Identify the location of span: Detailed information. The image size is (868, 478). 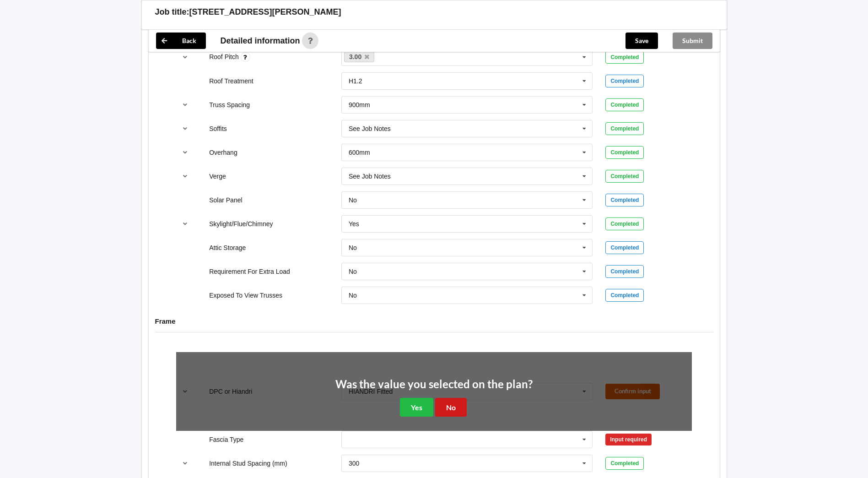
(260, 41).